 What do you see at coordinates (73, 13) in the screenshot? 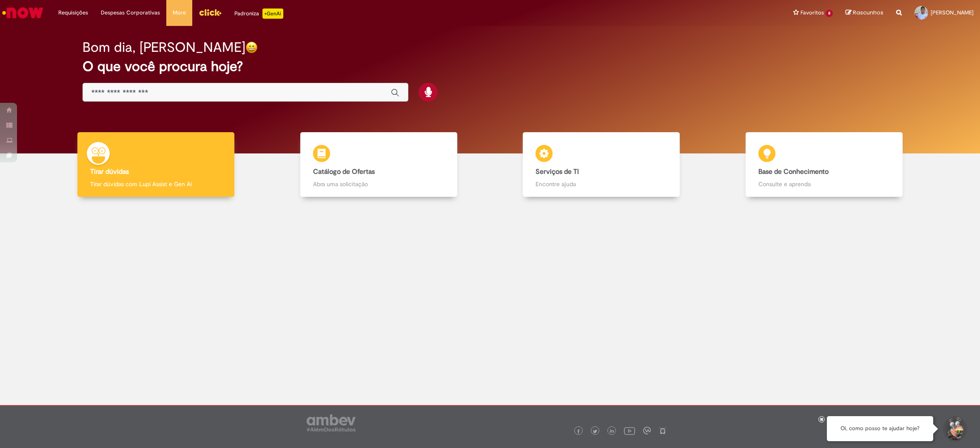
I see `span: Requisições` at bounding box center [73, 13].